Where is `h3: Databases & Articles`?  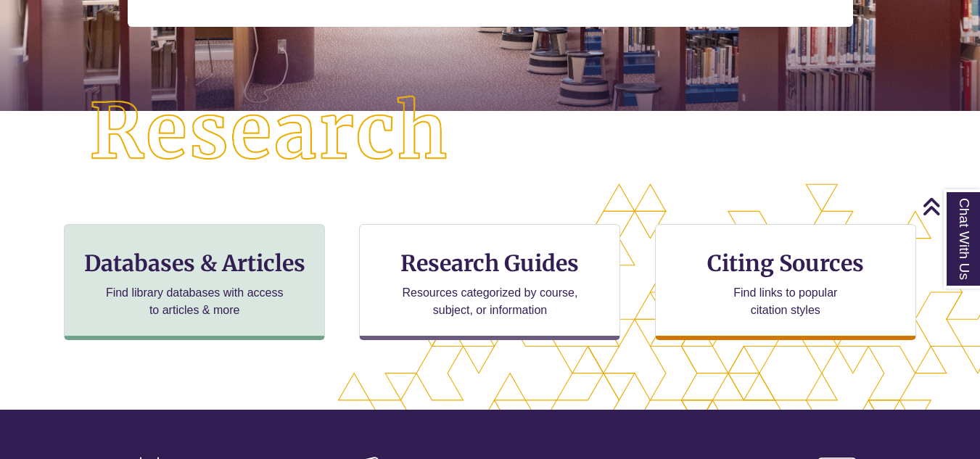 h3: Databases & Articles is located at coordinates (194, 263).